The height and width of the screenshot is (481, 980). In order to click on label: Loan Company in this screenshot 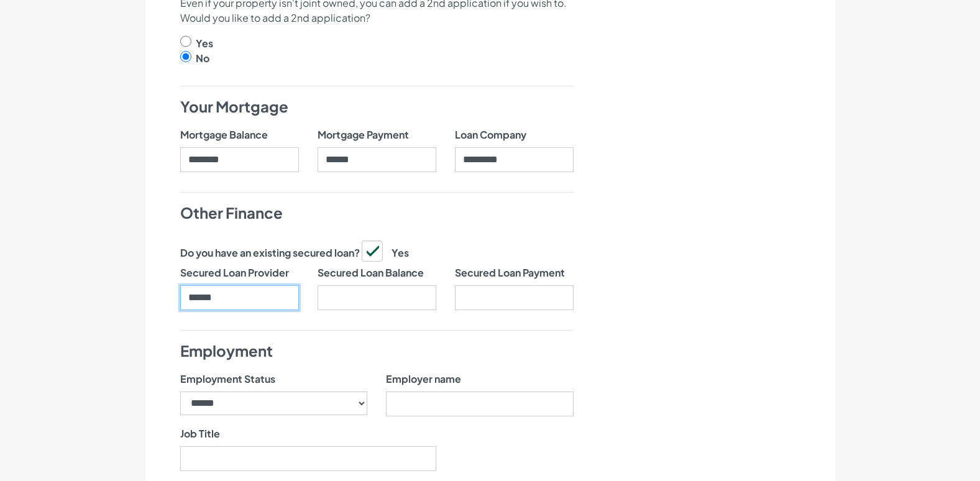, I will do `click(490, 135)`.